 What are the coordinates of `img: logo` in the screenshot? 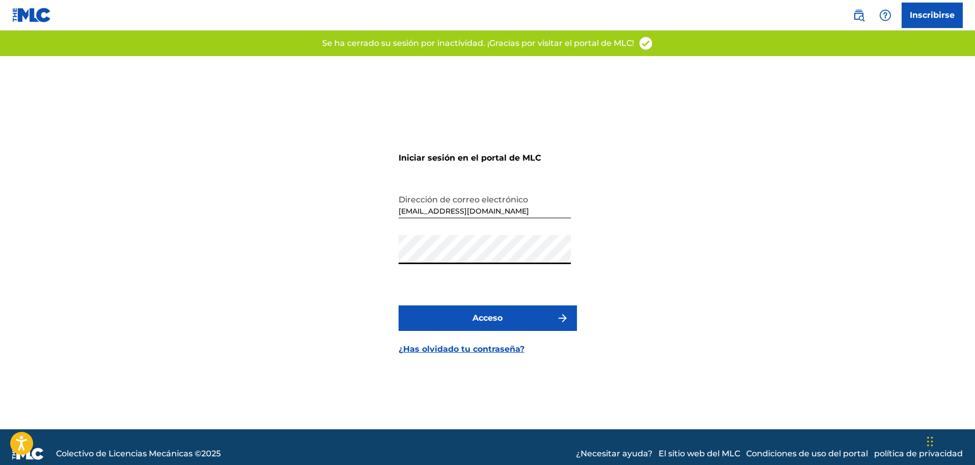 It's located at (28, 454).